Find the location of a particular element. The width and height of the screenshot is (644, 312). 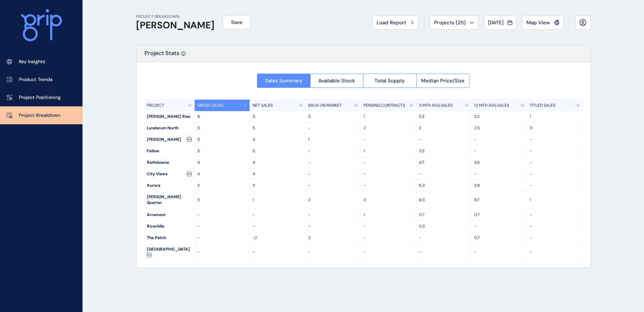

p: 9.3 is located at coordinates (444, 199).